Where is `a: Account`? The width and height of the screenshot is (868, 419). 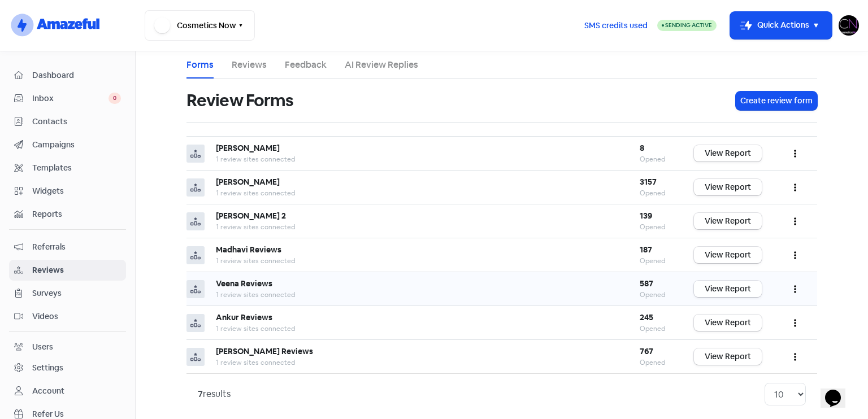
a: Account is located at coordinates (68, 391).